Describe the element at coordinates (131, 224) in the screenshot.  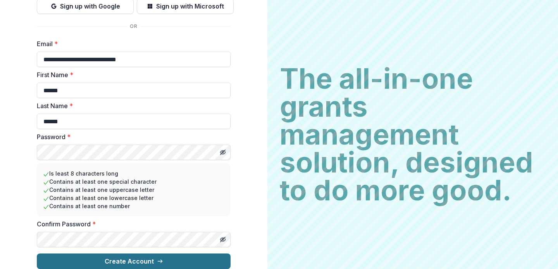
I see `label: Confirm Password` at that location.